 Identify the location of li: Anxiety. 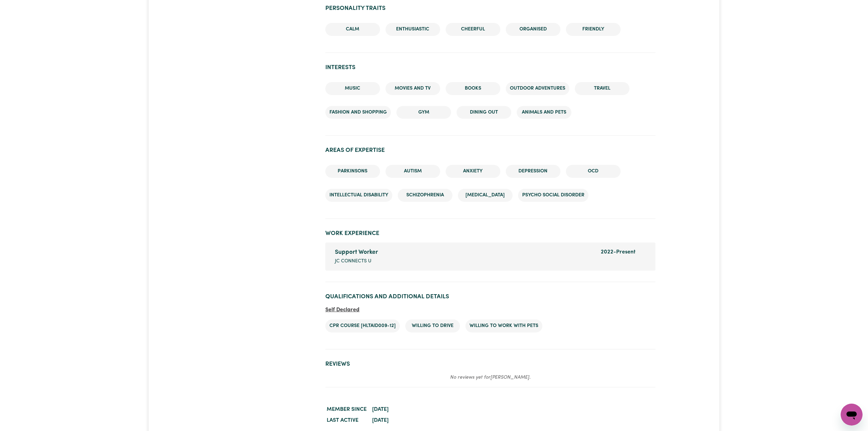
(473, 171).